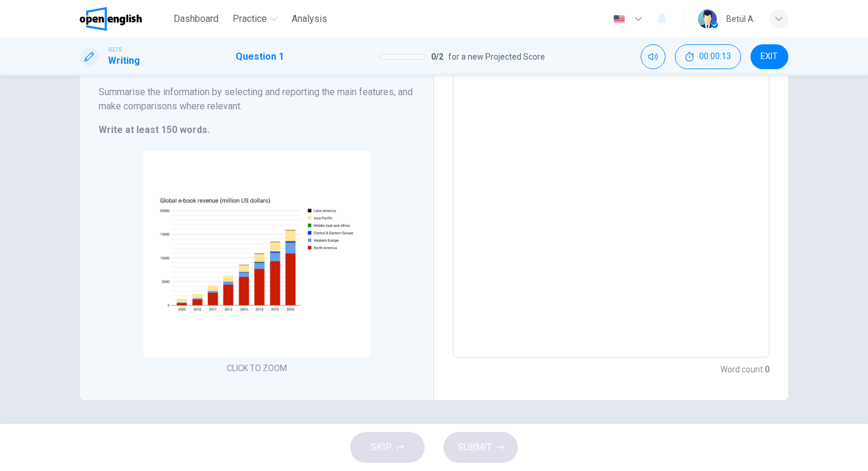  I want to click on img: OpenEnglish logo, so click(110, 19).